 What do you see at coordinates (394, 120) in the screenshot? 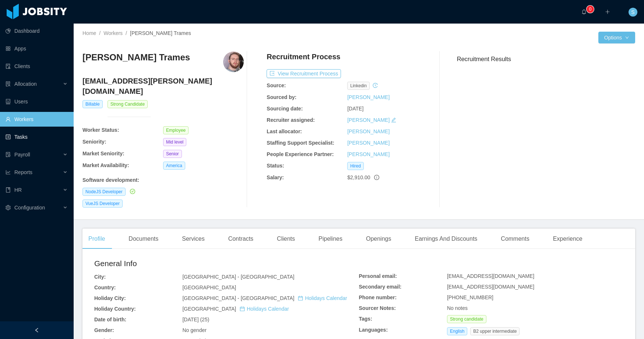
I see `i: icon: edit` at bounding box center [394, 120].